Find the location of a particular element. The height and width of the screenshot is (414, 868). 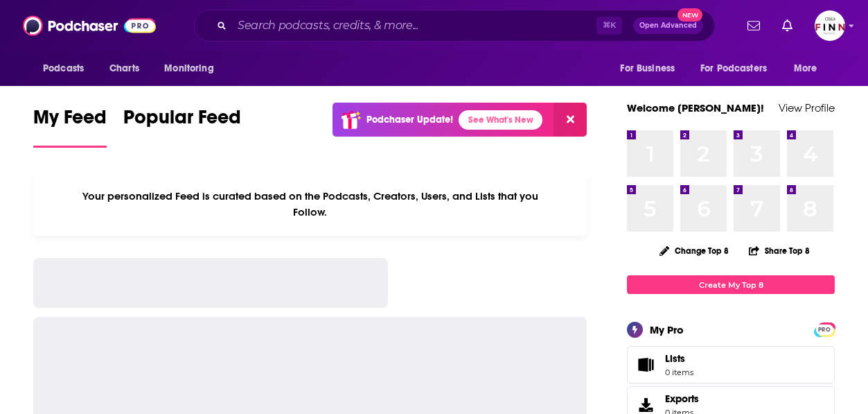

button: Show profile menu is located at coordinates (830, 26).